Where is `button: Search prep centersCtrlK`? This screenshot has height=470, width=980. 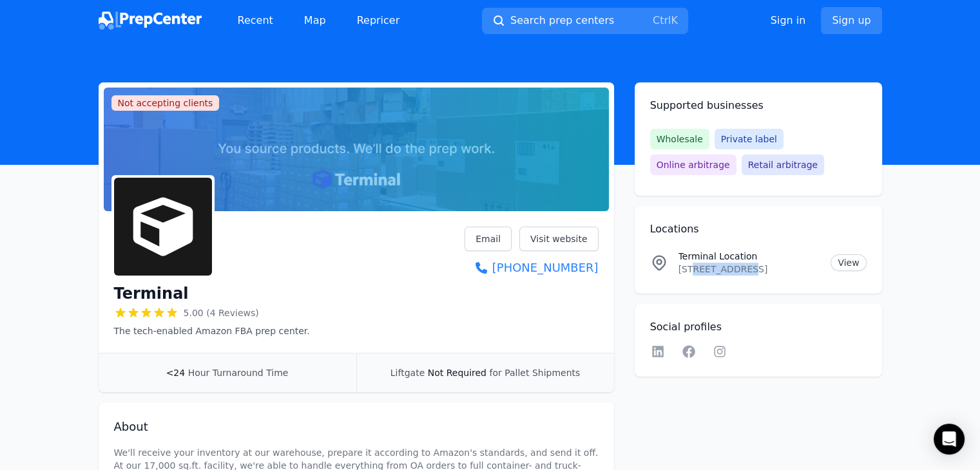
button: Search prep centersCtrlK is located at coordinates (585, 21).